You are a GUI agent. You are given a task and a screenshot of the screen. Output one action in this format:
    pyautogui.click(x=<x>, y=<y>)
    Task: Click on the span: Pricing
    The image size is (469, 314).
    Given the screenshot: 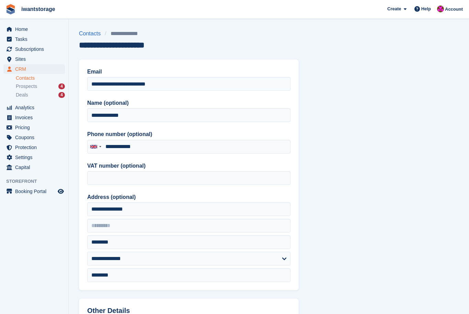 What is the action you would take?
    pyautogui.click(x=36, y=127)
    